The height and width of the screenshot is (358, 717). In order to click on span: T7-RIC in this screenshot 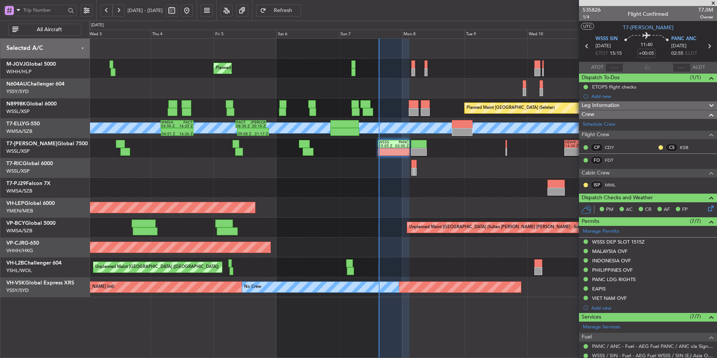, I will do `click(14, 164)`.